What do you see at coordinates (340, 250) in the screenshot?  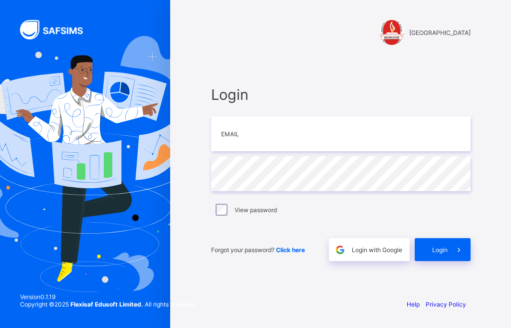 I see `img: google.396cfc9801f0270233282035f929180a.svg` at bounding box center [340, 250].